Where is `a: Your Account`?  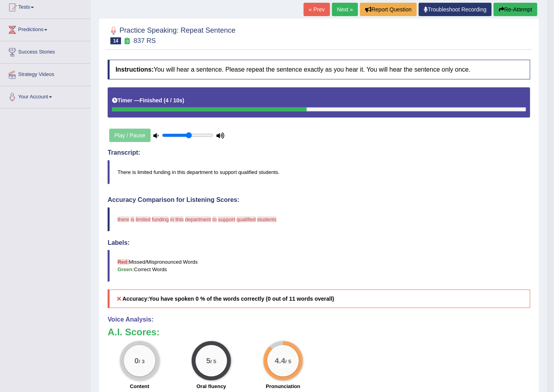
a: Your Account is located at coordinates (45, 96).